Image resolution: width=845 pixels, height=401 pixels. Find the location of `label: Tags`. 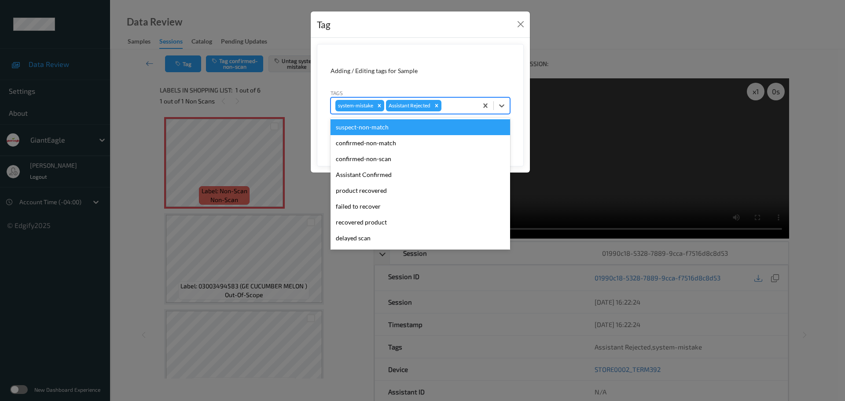

label: Tags is located at coordinates (337, 93).